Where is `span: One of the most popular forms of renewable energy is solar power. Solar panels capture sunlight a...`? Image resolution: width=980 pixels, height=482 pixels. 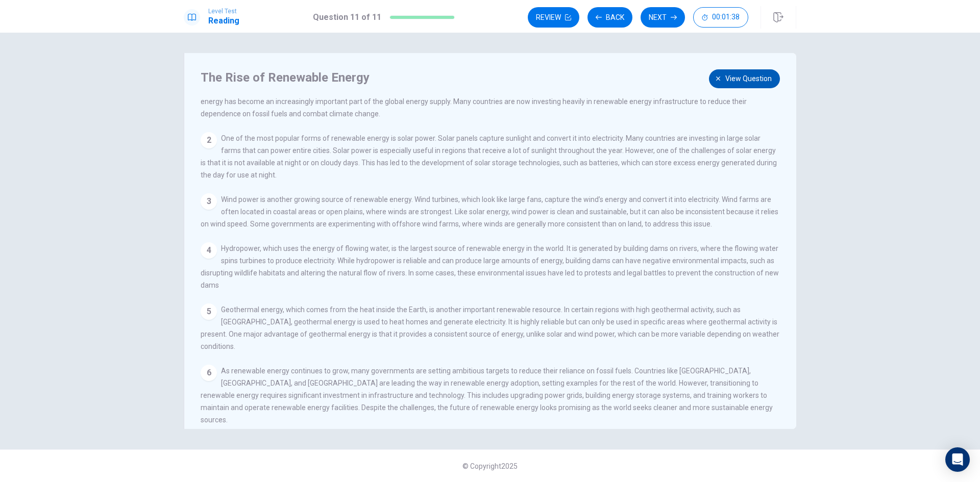
span: One of the most popular forms of renewable energy is solar power. Solar panels capture sunlight a... is located at coordinates (488, 157).